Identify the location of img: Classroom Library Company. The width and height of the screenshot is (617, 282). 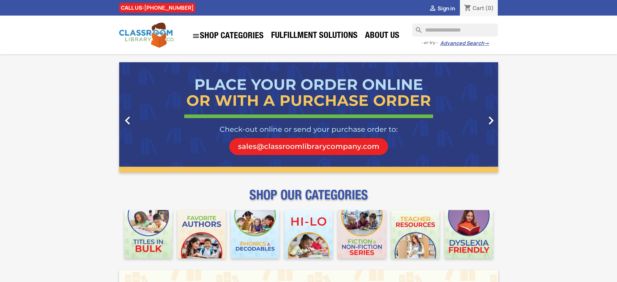
(147, 35).